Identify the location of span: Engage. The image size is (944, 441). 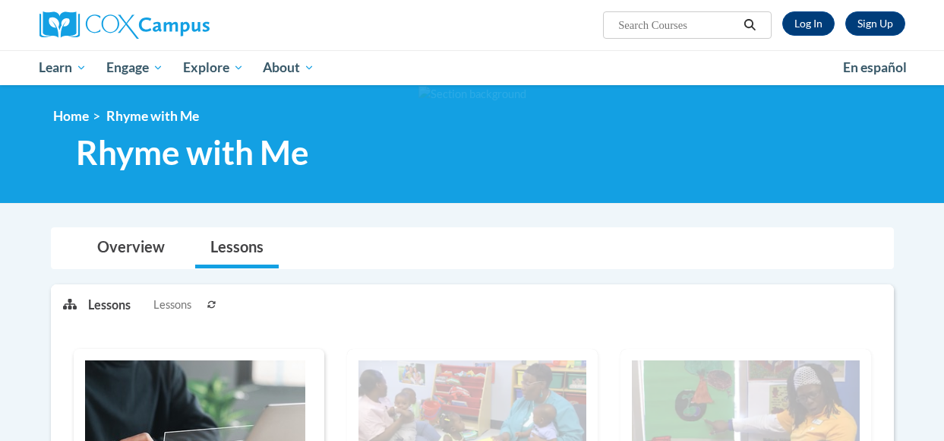
(134, 68).